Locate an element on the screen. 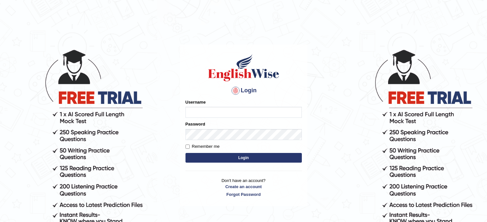  p: Don't have an account? is located at coordinates (244, 188).